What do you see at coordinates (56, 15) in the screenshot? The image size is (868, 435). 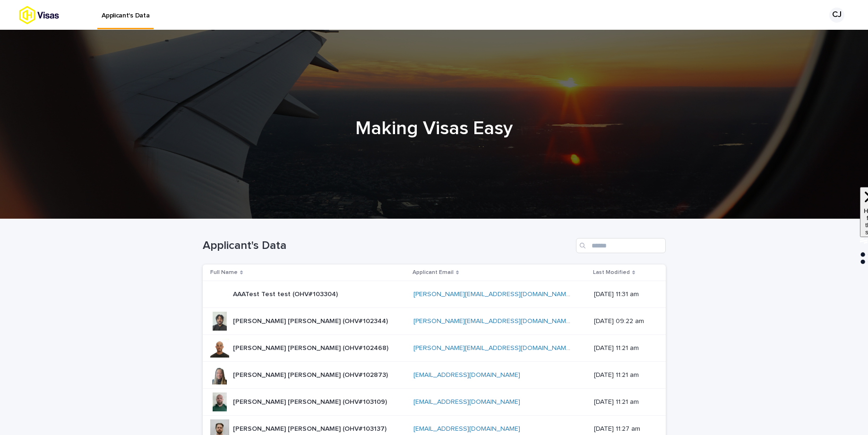 I see `img: tx8HrbJQv2PFQx4TXEq5` at bounding box center [56, 15].